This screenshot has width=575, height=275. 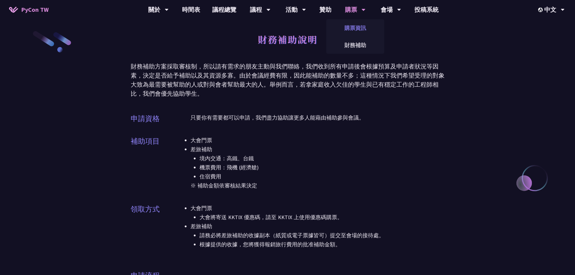 What do you see at coordinates (322, 158) in the screenshot?
I see `li: 境內交通：高鐵、台鐵` at bounding box center [322, 158].